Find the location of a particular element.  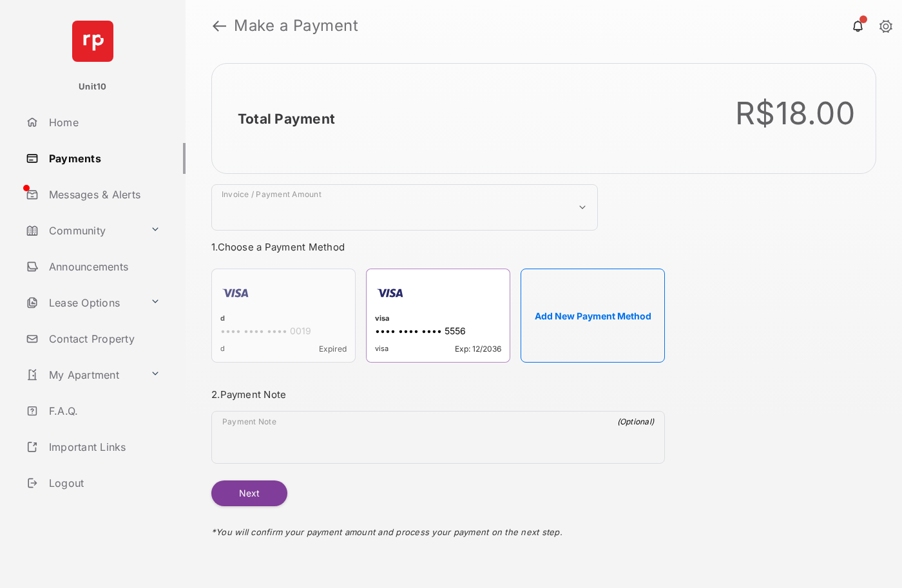

a: F.A.Q. is located at coordinates (103, 411).